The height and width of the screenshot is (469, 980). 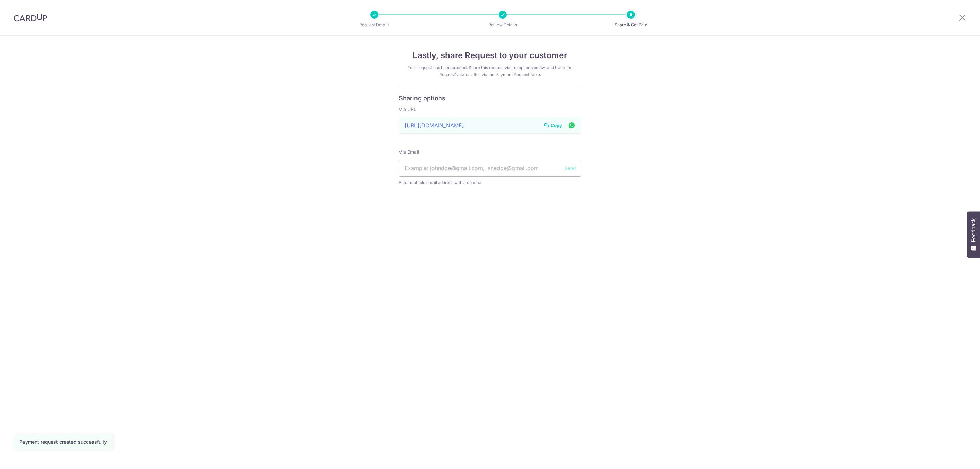 What do you see at coordinates (375, 25) in the screenshot?
I see `p: Request Details` at bounding box center [375, 25].